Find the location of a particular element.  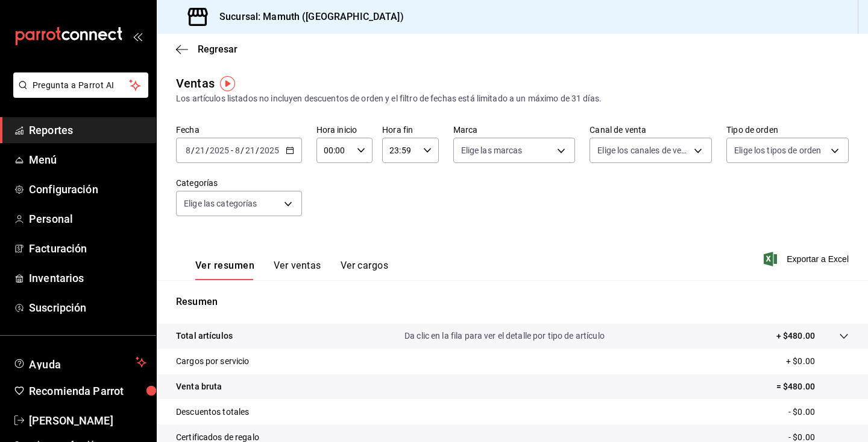

span: Inventarios is located at coordinates (88, 277).